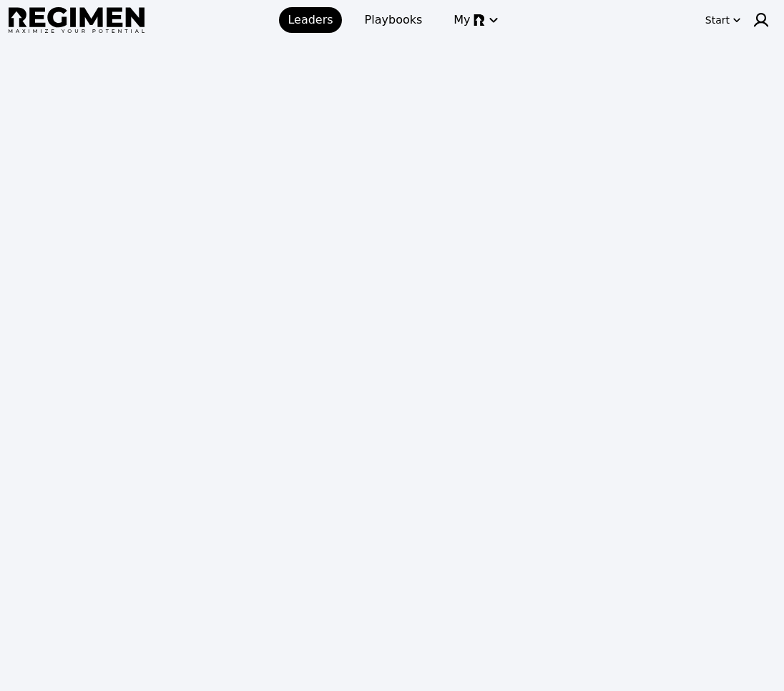 This screenshot has width=784, height=691. What do you see at coordinates (393, 20) in the screenshot?
I see `span: Playbooks` at bounding box center [393, 20].